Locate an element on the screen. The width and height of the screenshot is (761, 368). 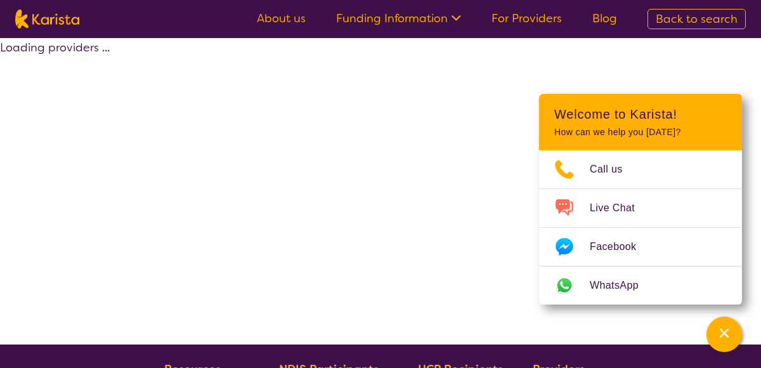
span: Facebook is located at coordinates (620, 247).